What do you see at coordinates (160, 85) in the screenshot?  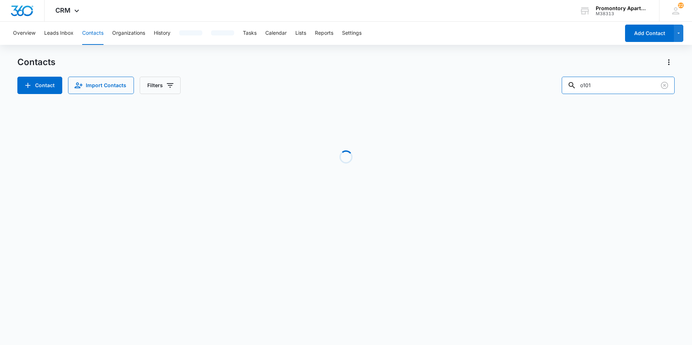 I see `button: Filters` at bounding box center [160, 85].